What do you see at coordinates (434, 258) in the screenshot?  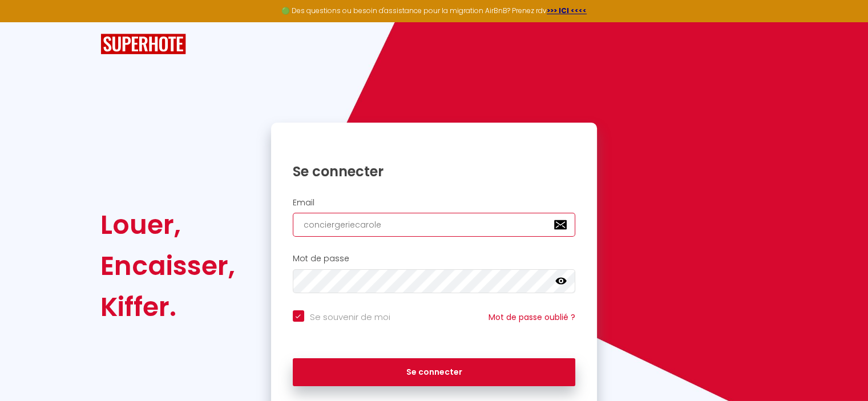 I see `h2: Mot de passe` at bounding box center [434, 258].